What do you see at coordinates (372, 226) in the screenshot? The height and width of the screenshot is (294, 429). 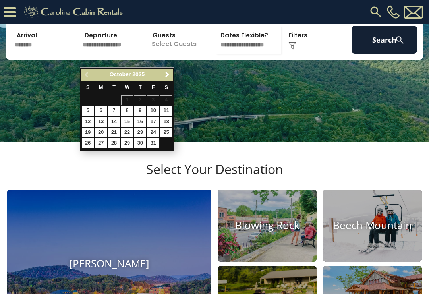 I see `a: Beech Mountain` at bounding box center [372, 226].